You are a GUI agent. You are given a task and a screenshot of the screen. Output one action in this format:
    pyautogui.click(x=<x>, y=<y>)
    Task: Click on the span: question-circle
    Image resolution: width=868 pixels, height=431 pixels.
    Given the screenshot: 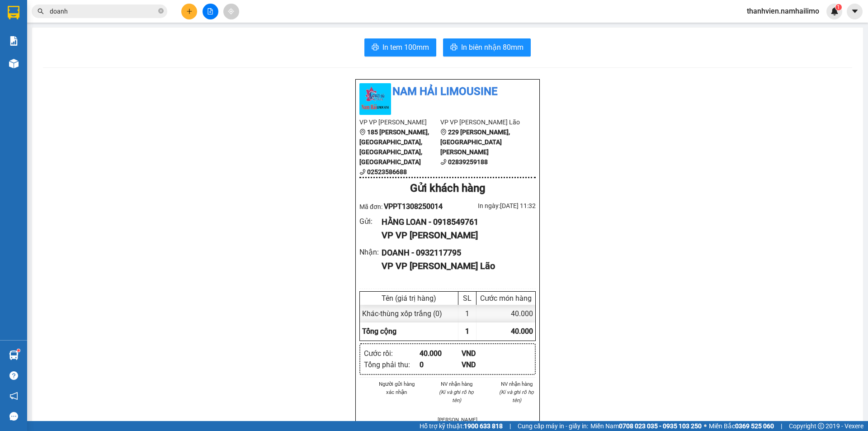 What is the action you would take?
    pyautogui.click(x=14, y=375)
    